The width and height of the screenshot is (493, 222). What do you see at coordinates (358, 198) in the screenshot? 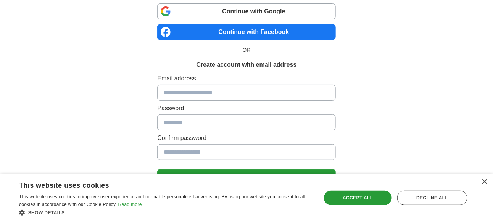
I see `div: Accept all` at bounding box center [358, 198].